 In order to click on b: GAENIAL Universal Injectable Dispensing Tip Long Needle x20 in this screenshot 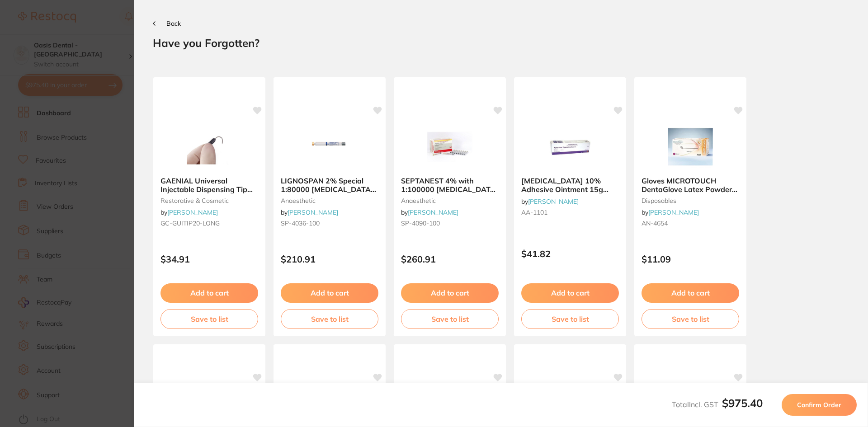, I will do `click(210, 185)`.